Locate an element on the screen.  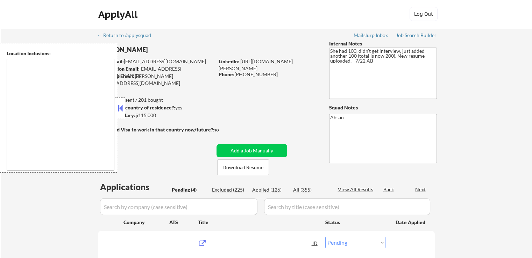
div: Excluded (225) is located at coordinates (230, 190).